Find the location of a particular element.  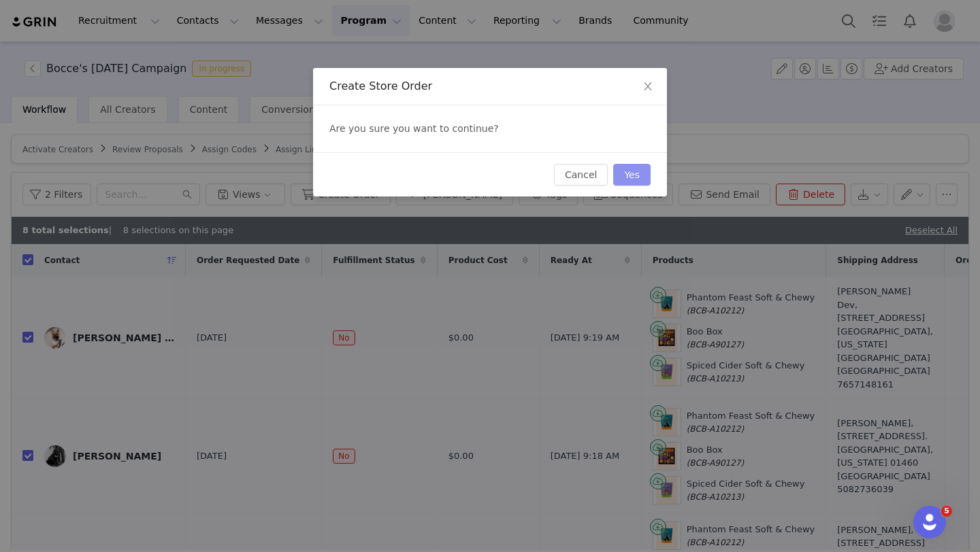

button: Yes is located at coordinates (632, 175).